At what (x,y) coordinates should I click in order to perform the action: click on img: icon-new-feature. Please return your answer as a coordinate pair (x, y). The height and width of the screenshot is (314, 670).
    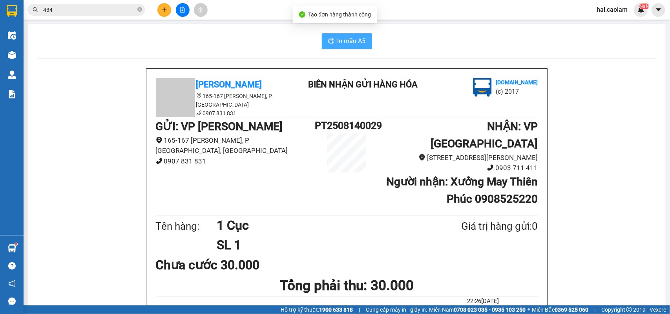
    Looking at the image, I should click on (641, 10).